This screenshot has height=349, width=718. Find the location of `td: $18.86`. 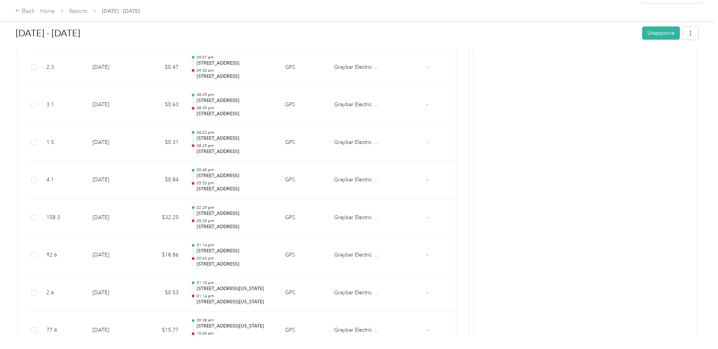

td: $18.86 is located at coordinates (162, 255).